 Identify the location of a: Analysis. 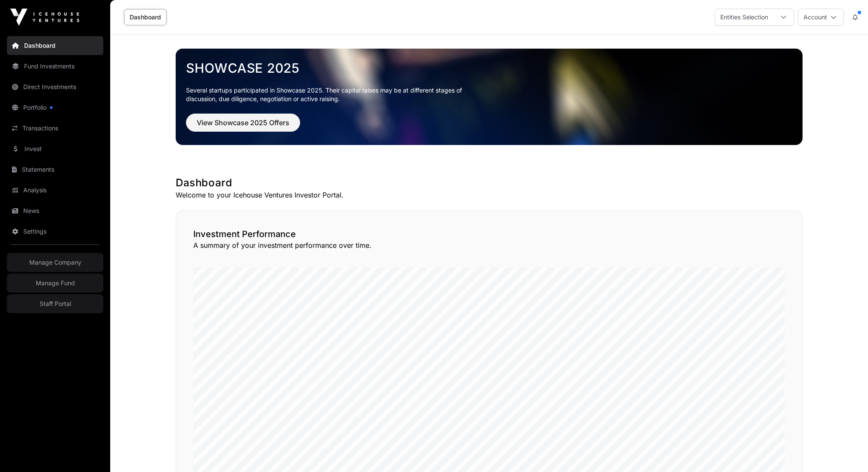
(55, 190).